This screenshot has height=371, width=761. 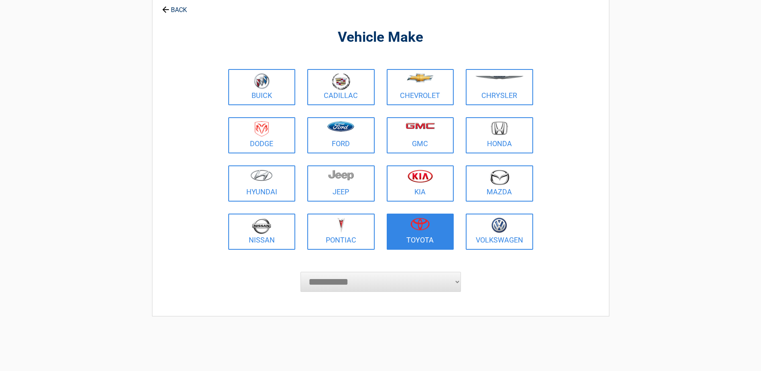 I want to click on a: Hyundai, so click(x=262, y=183).